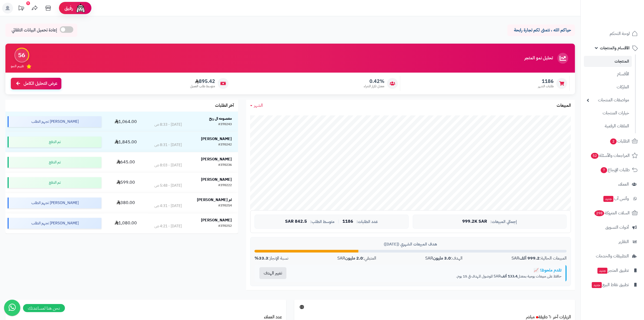  Describe the element at coordinates (612, 241) in the screenshot. I see `a: التقارير` at that location.